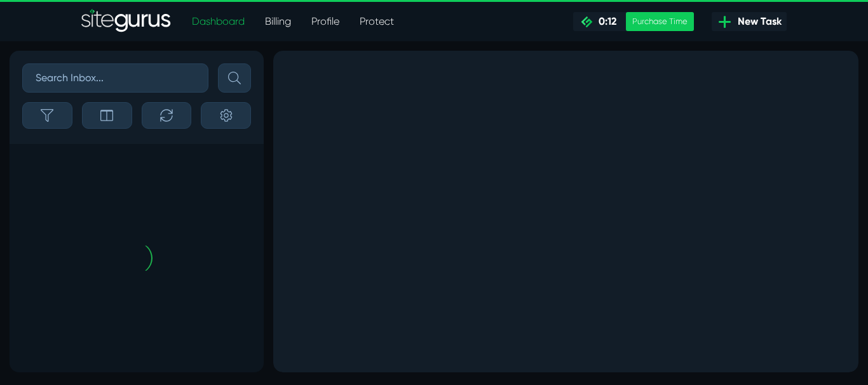 The image size is (868, 385). I want to click on a: Dashboard, so click(218, 21).